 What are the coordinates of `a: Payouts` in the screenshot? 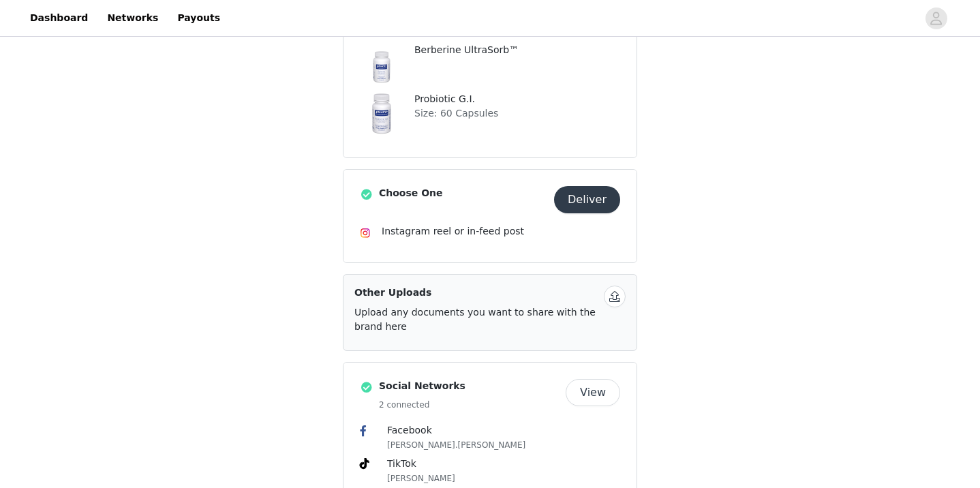 It's located at (198, 18).